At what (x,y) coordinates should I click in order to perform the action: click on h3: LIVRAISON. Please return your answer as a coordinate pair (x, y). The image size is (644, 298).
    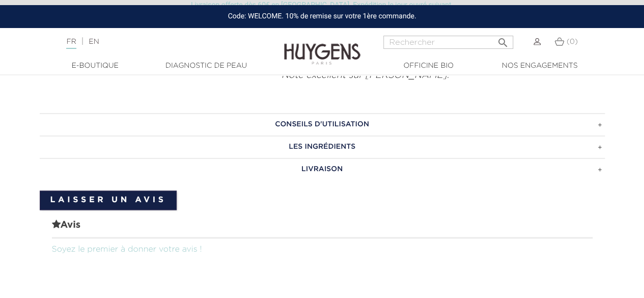
    Looking at the image, I should click on (322, 169).